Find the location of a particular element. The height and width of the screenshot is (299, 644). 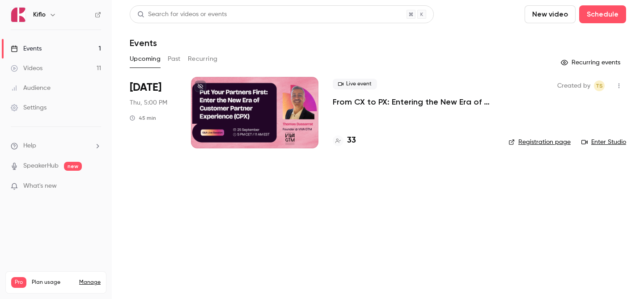

div: Events is located at coordinates (26, 49).